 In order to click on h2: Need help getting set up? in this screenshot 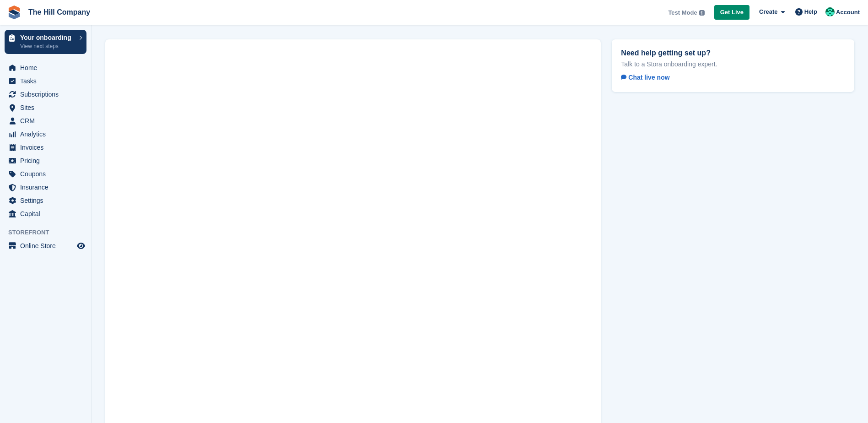, I will do `click(733, 53)`.